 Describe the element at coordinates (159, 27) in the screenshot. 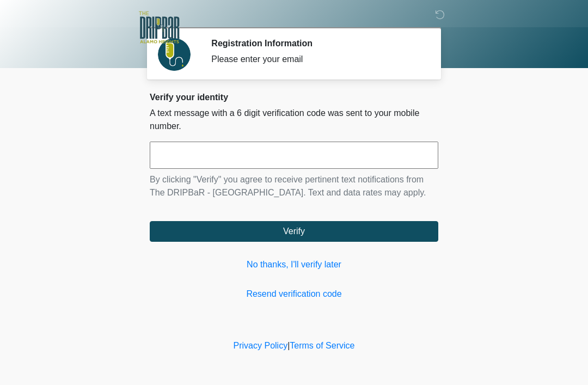

I see `img: The DRIPBaR - Alamo Heights Logo` at that location.